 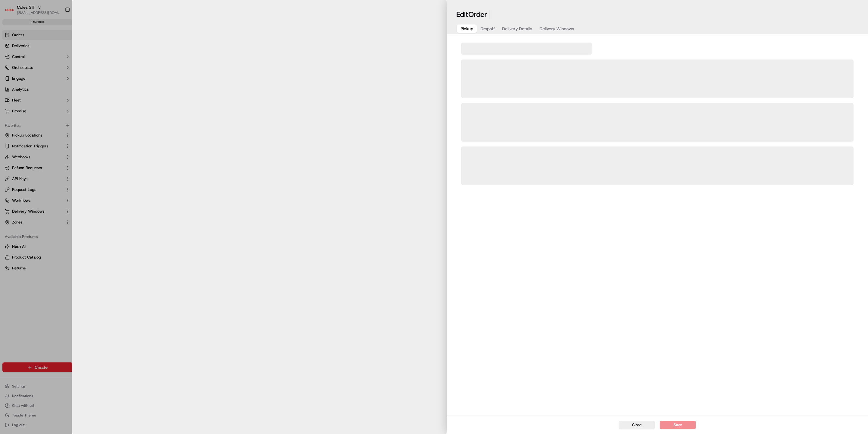 I want to click on span: Order, so click(x=478, y=15).